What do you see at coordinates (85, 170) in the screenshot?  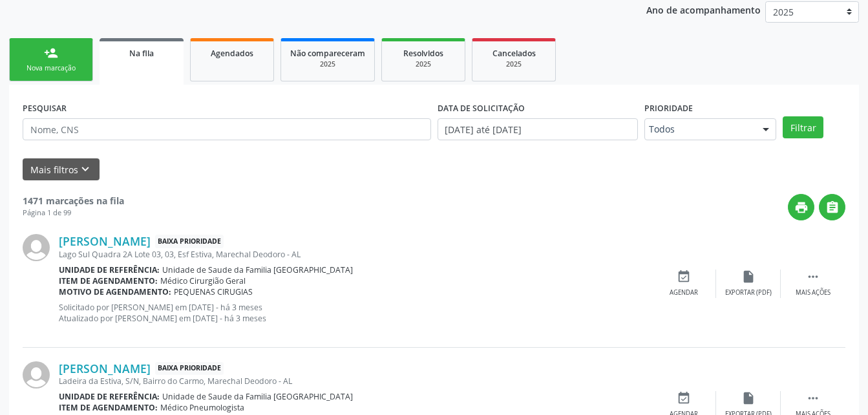 I see `i: keyboard_arrow_down` at bounding box center [85, 170].